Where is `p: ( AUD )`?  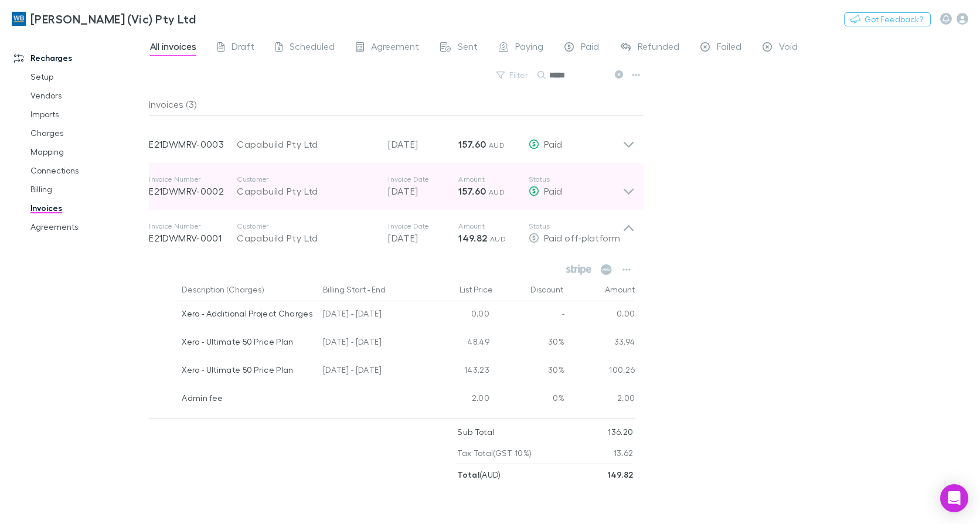 p: ( AUD ) is located at coordinates (479, 475).